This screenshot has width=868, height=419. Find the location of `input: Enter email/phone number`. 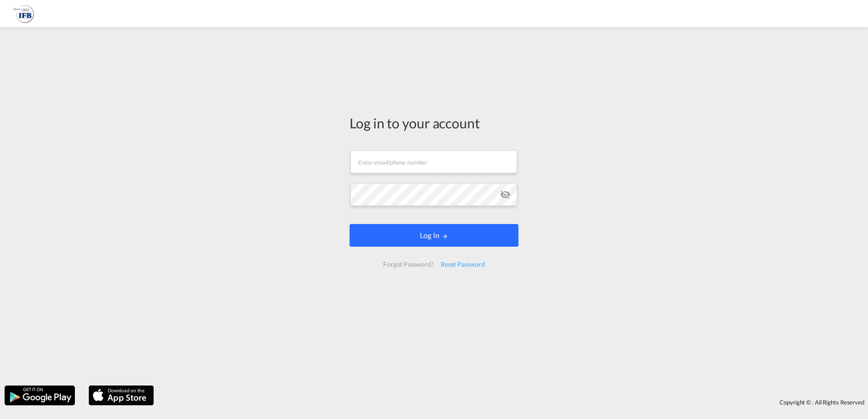

input: Enter email/phone number is located at coordinates (434, 162).